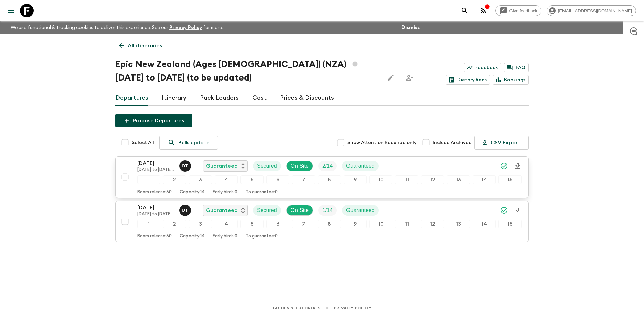 The image size is (644, 317). What do you see at coordinates (484, 180) in the screenshot?
I see `div: 14` at bounding box center [484, 180].